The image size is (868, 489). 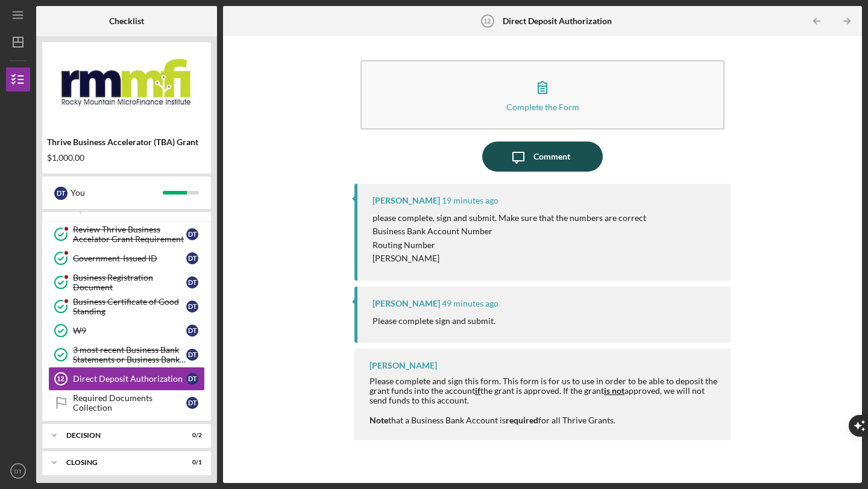 What do you see at coordinates (18, 471) in the screenshot?
I see `button: DT` at bounding box center [18, 471].